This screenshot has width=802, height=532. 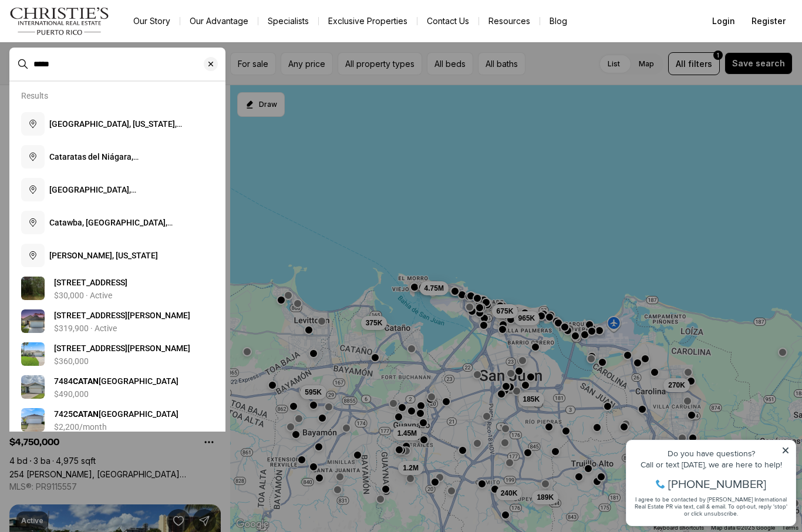 I want to click on a: View details: 1309 CATALANI LN, so click(x=117, y=354).